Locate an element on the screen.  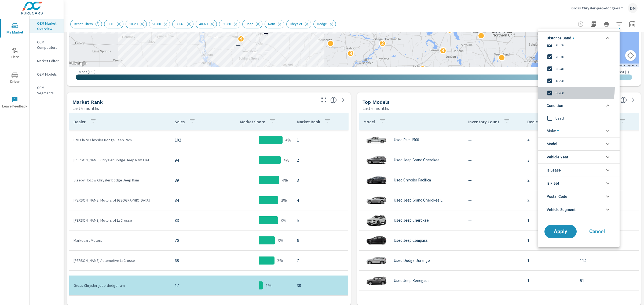
span: Condition is located at coordinates (555, 106).